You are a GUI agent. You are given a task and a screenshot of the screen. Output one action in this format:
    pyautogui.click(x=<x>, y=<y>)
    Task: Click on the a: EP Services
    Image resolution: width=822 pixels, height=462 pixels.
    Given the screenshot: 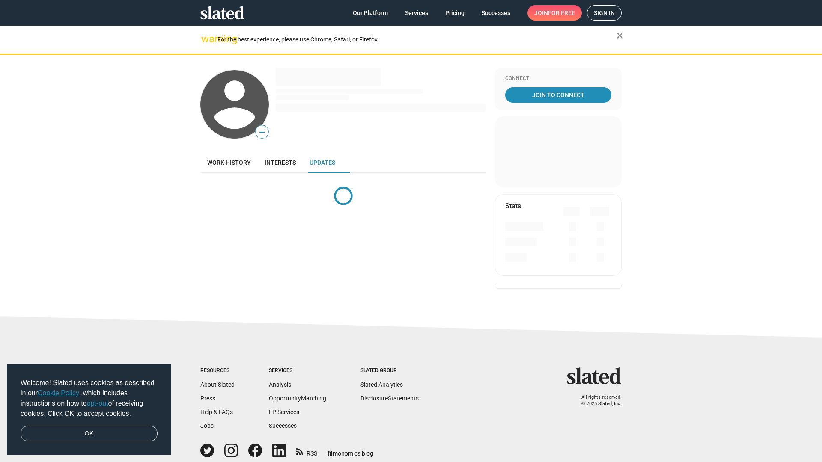 What is the action you would take?
    pyautogui.click(x=284, y=412)
    